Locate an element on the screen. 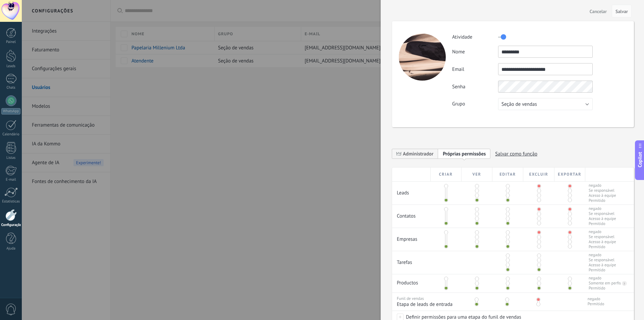 The height and width of the screenshot is (320, 644). div: Editar is located at coordinates (508, 175).